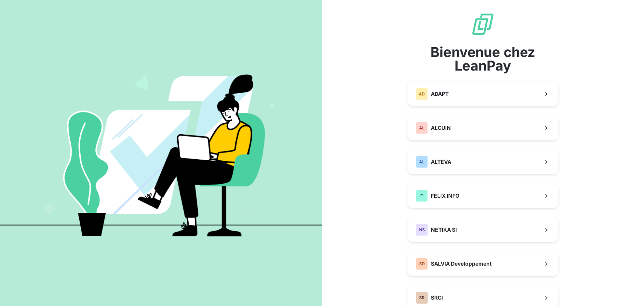 This screenshot has width=644, height=306. What do you see at coordinates (483, 24) in the screenshot?
I see `img: logo sigle` at bounding box center [483, 24].